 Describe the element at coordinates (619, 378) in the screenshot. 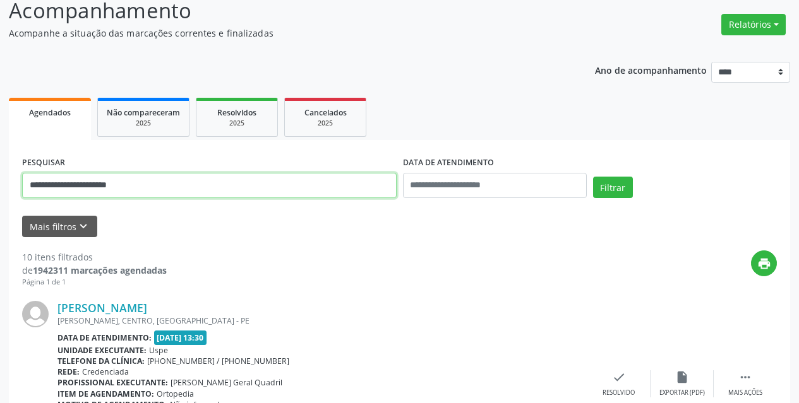

I see `i: check` at that location.